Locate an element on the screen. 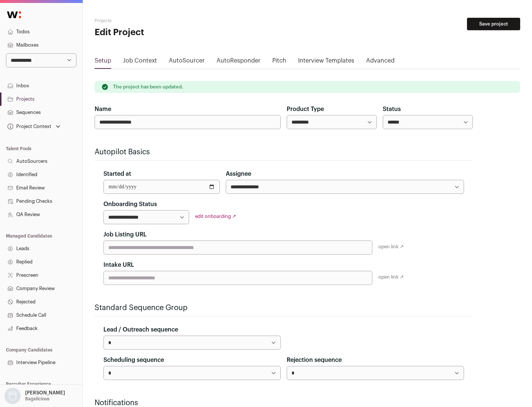 The image size is (532, 407). a: Interview Templates is located at coordinates (326, 62).